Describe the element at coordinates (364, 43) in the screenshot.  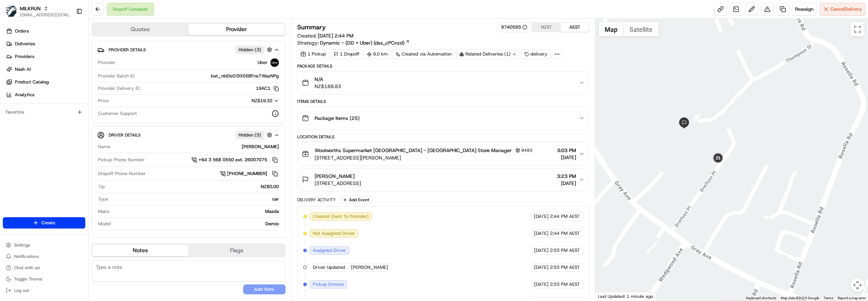
I see `a: Dynamic - (DD + Uber) (dss_cPCnzd)` at that location.